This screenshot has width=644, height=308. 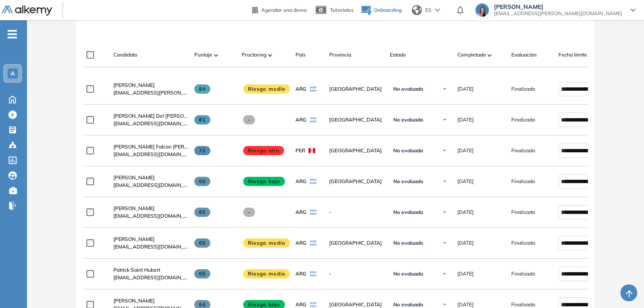 I want to click on a: Patrick Saint Hubert, so click(x=151, y=270).